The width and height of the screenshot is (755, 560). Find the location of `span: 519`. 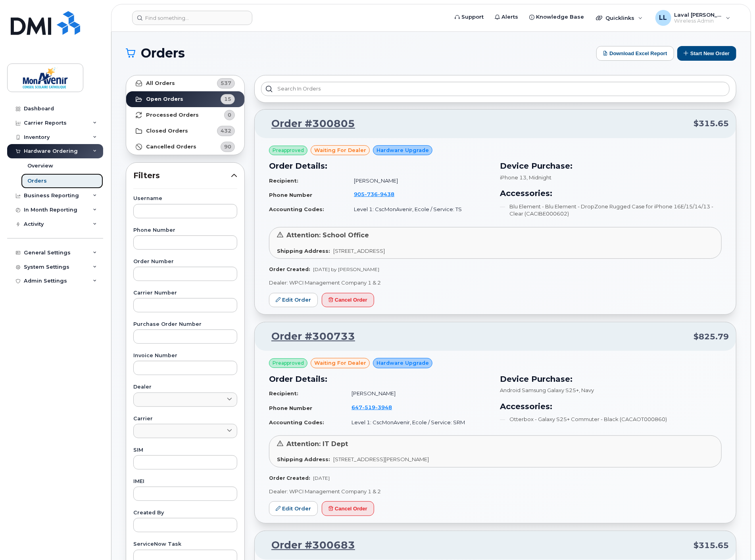

span: 519 is located at coordinates (369, 407).